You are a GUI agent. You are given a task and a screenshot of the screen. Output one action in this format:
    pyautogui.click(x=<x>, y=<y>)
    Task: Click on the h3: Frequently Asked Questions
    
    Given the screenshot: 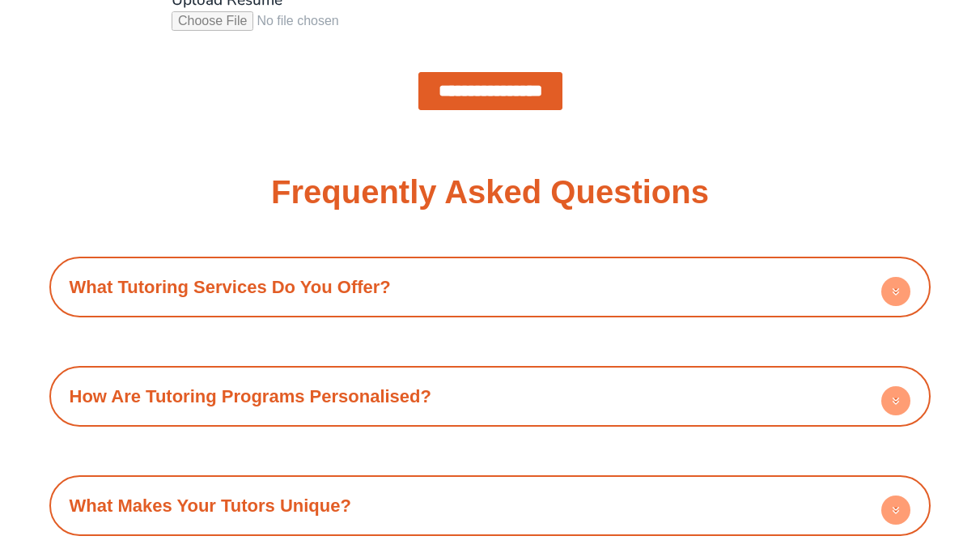 What is the action you would take?
    pyautogui.click(x=490, y=192)
    